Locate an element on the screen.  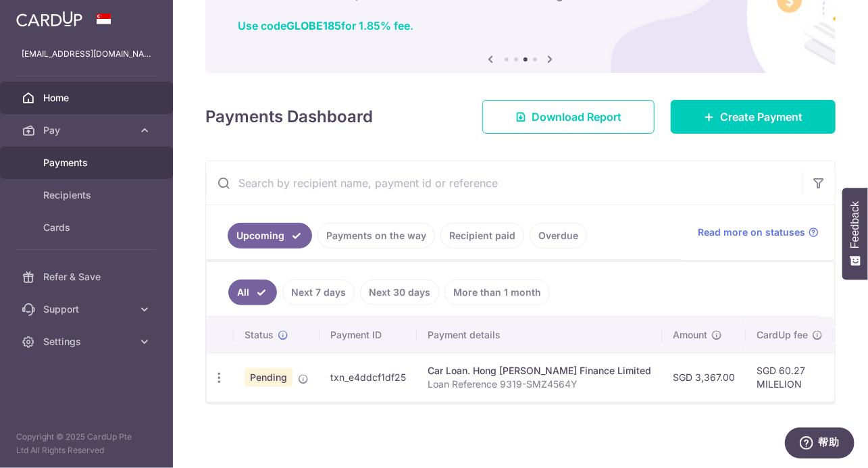
a: Create Payment is located at coordinates (753, 117).